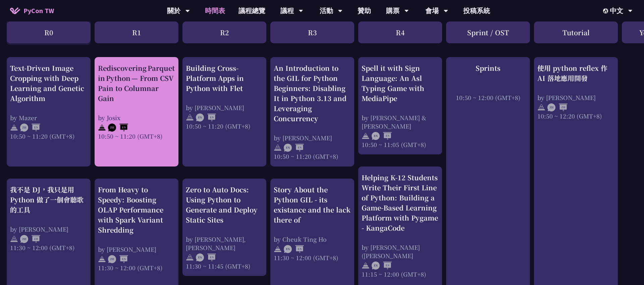  What do you see at coordinates (137, 210) in the screenshot?
I see `div: From Heavy to Speedy: Boosting OLAP Performance with Spark Variant Shredding` at bounding box center [137, 210].